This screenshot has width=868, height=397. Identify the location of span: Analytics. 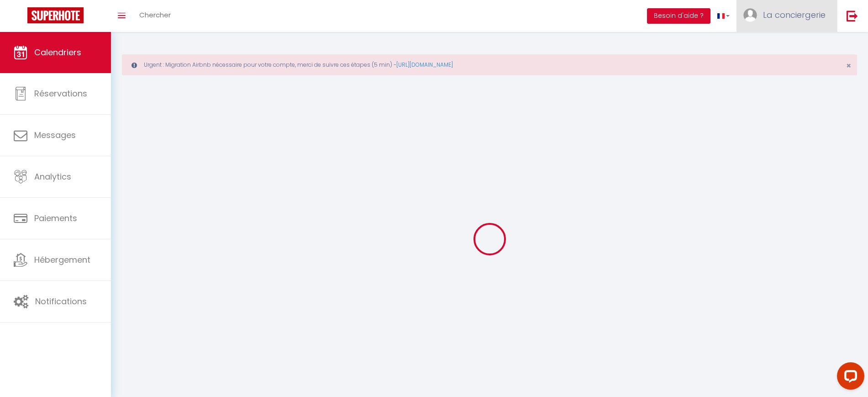
(52, 177).